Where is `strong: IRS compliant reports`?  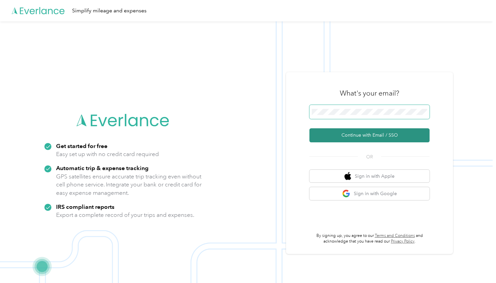
strong: IRS compliant reports is located at coordinates (85, 206).